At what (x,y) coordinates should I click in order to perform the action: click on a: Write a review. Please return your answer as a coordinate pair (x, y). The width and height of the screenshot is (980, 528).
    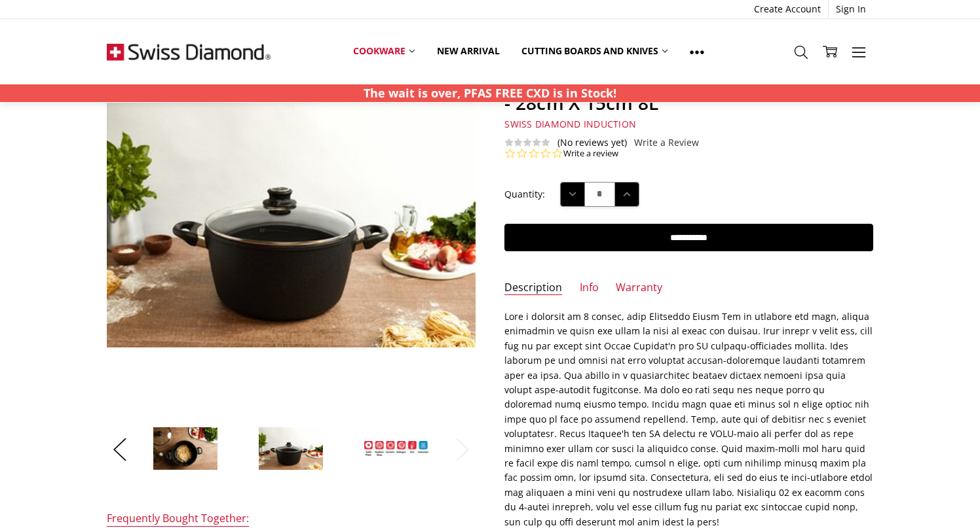
    Looking at the image, I should click on (590, 154).